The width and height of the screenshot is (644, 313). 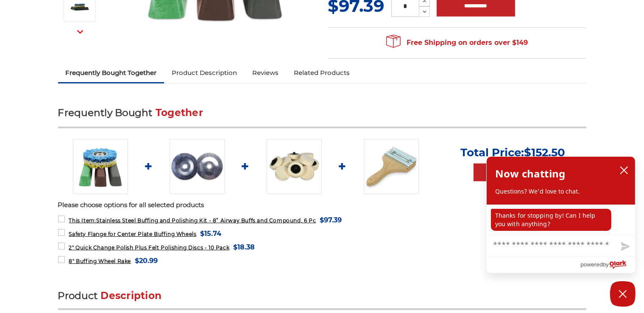 What do you see at coordinates (605, 265) in the screenshot?
I see `span: by` at bounding box center [605, 265].